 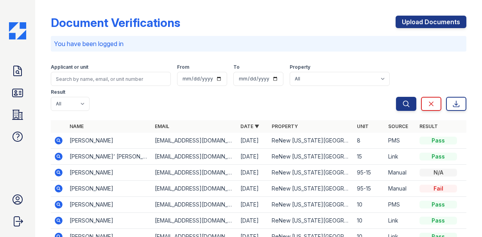 What do you see at coordinates (439, 189) in the screenshot?
I see `div: Fail` at bounding box center [439, 189].